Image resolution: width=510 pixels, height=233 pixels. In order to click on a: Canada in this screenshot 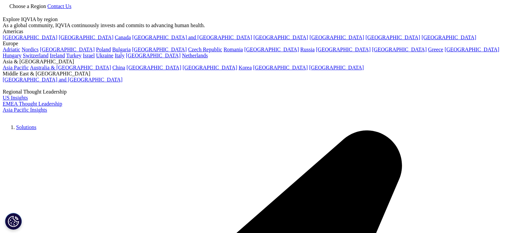, I will do `click(123, 37)`.